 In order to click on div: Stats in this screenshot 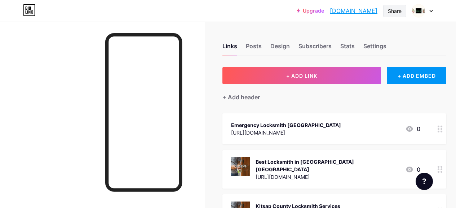, I will do `click(348, 48)`.